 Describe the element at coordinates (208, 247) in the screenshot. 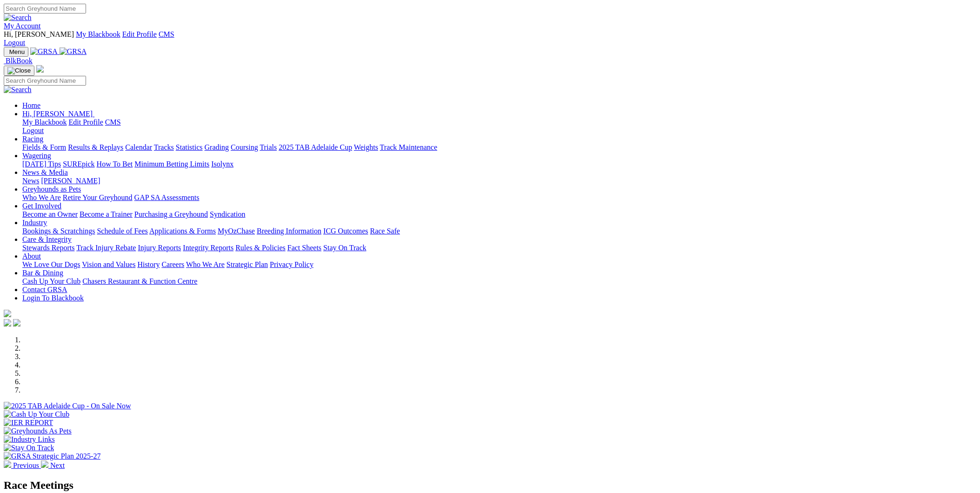

I see `a: Integrity Reports` at that location.